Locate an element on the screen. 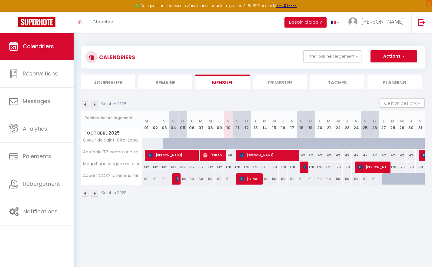 The width and height of the screenshot is (432, 267). button: Filtrer par hébergement is located at coordinates (332, 56).